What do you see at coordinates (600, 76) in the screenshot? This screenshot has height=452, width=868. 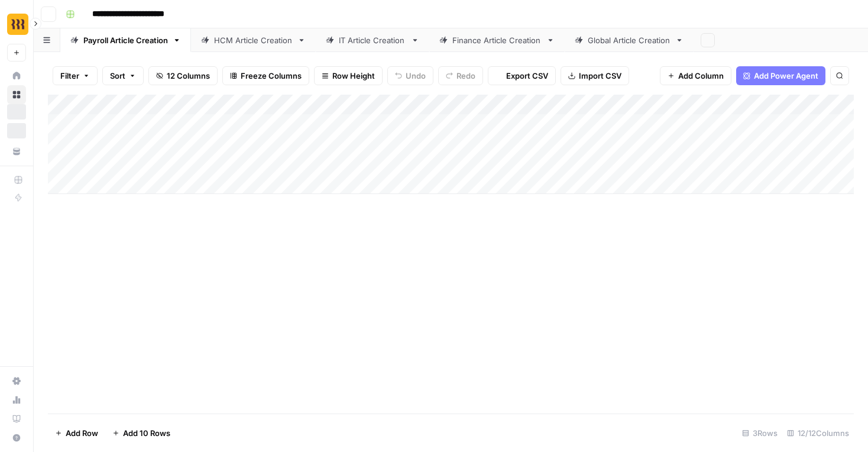 I see `span: Import CSV` at bounding box center [600, 76].